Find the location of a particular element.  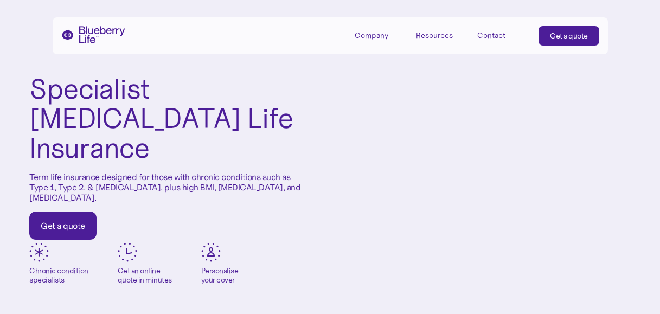

div: Contact is located at coordinates (491, 35).